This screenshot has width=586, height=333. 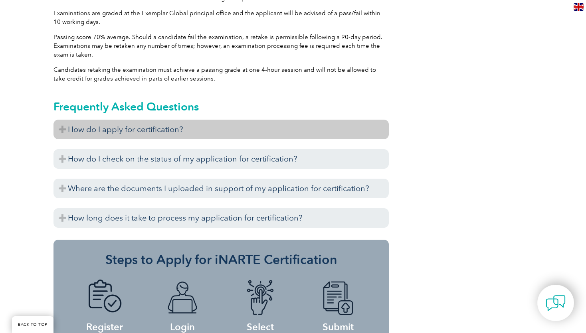 What do you see at coordinates (221, 18) in the screenshot?
I see `p: Examinations are graded at the Exemplar Global principal office and the applicant will be advised...` at bounding box center [221, 18].